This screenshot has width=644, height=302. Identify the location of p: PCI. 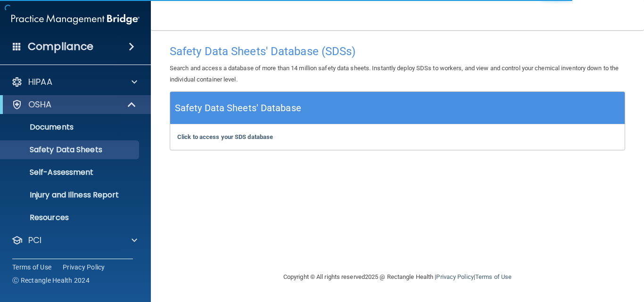
(35, 240).